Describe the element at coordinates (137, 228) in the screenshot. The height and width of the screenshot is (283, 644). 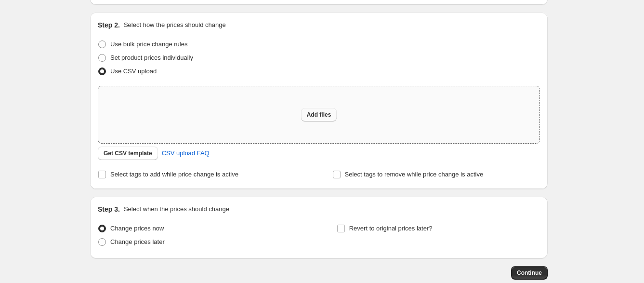
I see `span: Change prices now` at that location.